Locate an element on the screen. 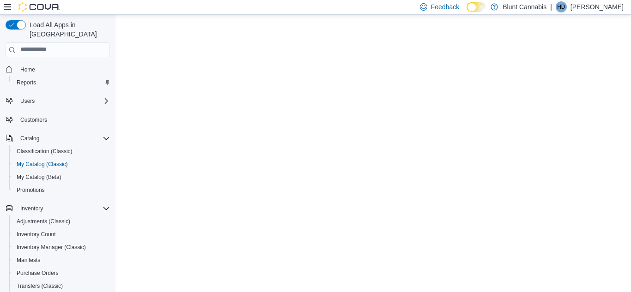  img: Cova is located at coordinates (39, 7).